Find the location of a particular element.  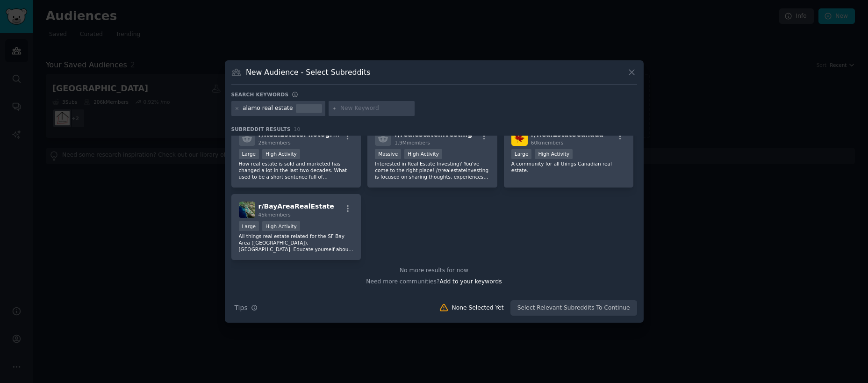

div: No more results for now is located at coordinates (434, 271).